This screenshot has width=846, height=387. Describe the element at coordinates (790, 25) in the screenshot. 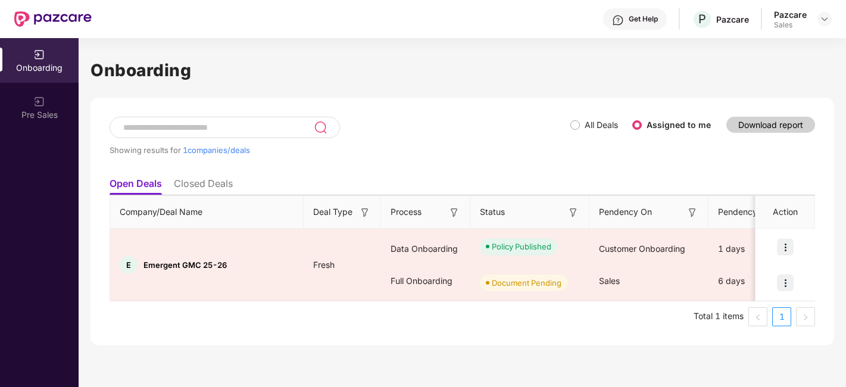

I see `div: Sales` at that location.